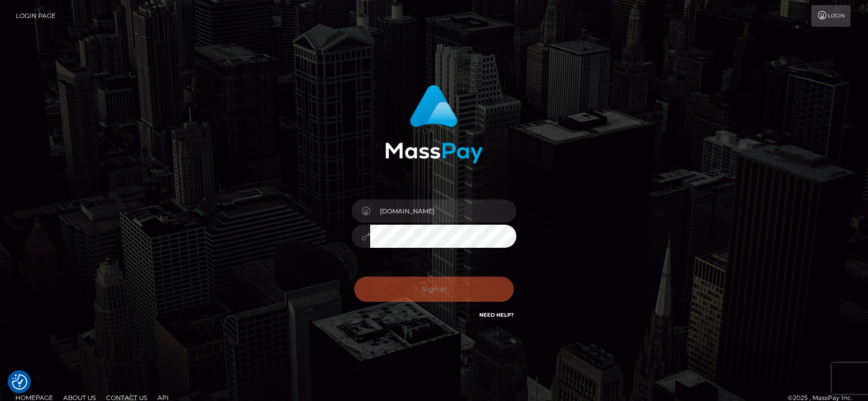  What do you see at coordinates (20, 382) in the screenshot?
I see `button: Consent Preferences` at bounding box center [20, 382].